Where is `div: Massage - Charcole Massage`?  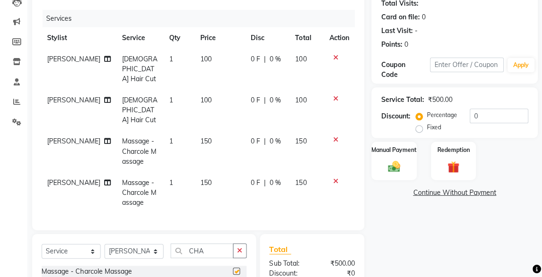
div: Massage - Charcole Massage is located at coordinates (87, 271).